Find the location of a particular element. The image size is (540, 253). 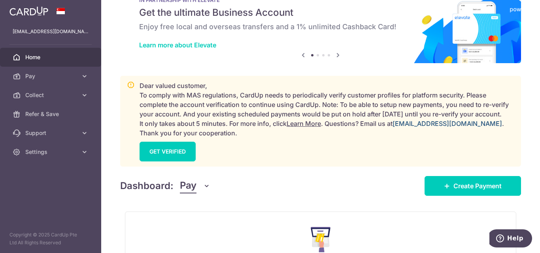

a: Create Payment is located at coordinates (473, 186).